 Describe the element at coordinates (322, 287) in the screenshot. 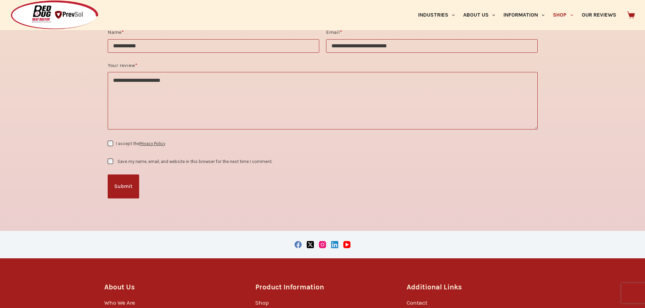

I see `h3: Product Information` at that location.